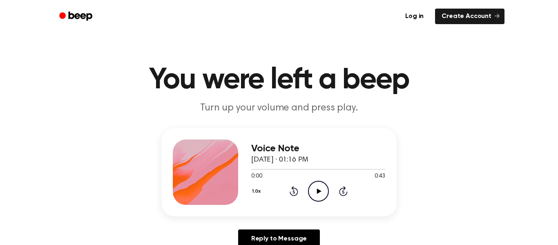 The height and width of the screenshot is (245, 558). Describe the element at coordinates (76, 16) in the screenshot. I see `a: Beep` at that location.